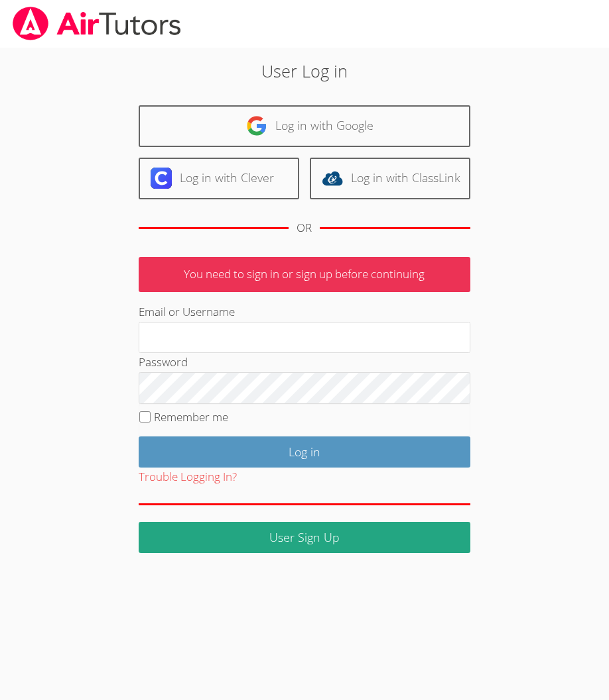 This screenshot has width=609, height=700. I want to click on input: Log in, so click(304, 452).